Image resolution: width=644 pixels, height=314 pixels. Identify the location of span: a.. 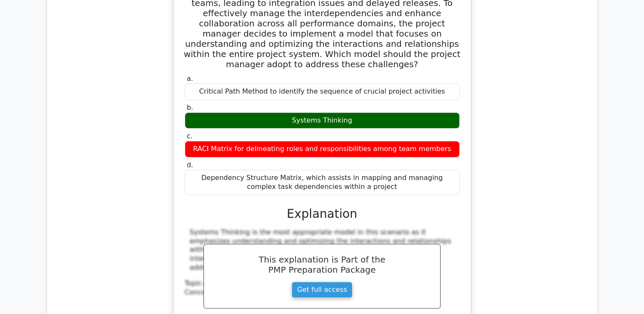
(190, 78).